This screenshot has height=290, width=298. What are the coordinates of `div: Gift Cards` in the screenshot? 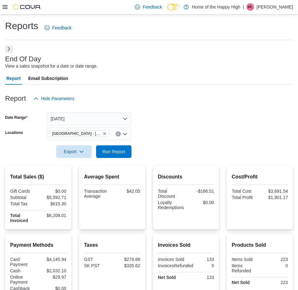 It's located at (23, 191).